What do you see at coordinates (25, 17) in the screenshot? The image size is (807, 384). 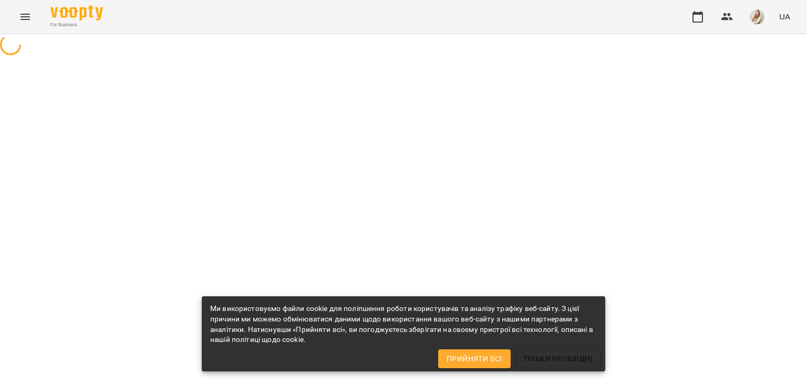 I see `button: Menu` at bounding box center [25, 17].